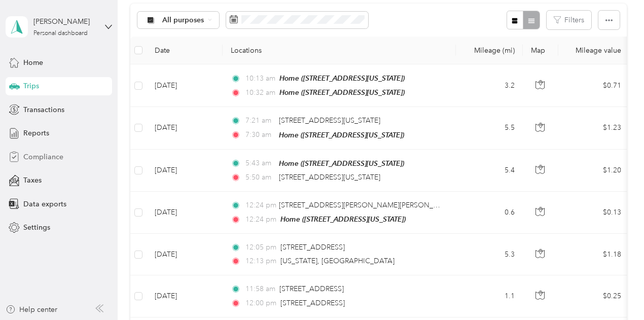 The width and height of the screenshot is (644, 320). Describe the element at coordinates (594, 85) in the screenshot. I see `td: $0.71` at that location.